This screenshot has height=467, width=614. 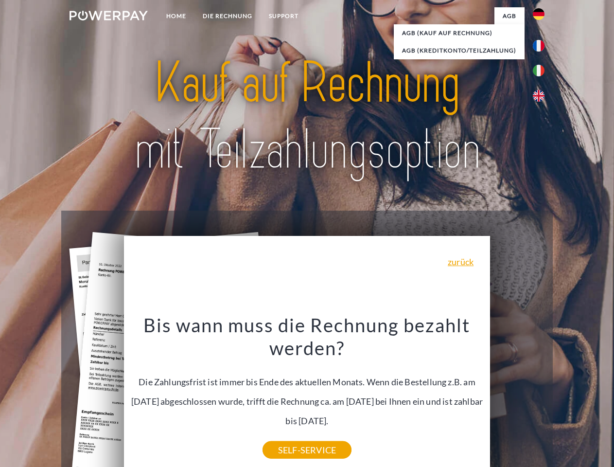 What do you see at coordinates (108, 16) in the screenshot?
I see `img: logo-powerpay-white.svg` at bounding box center [108, 16].